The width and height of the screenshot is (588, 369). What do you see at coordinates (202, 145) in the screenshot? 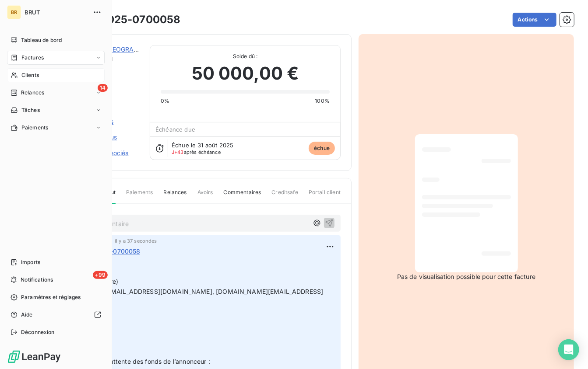
I see `span: Échue le 31 août 2025` at bounding box center [202, 145].